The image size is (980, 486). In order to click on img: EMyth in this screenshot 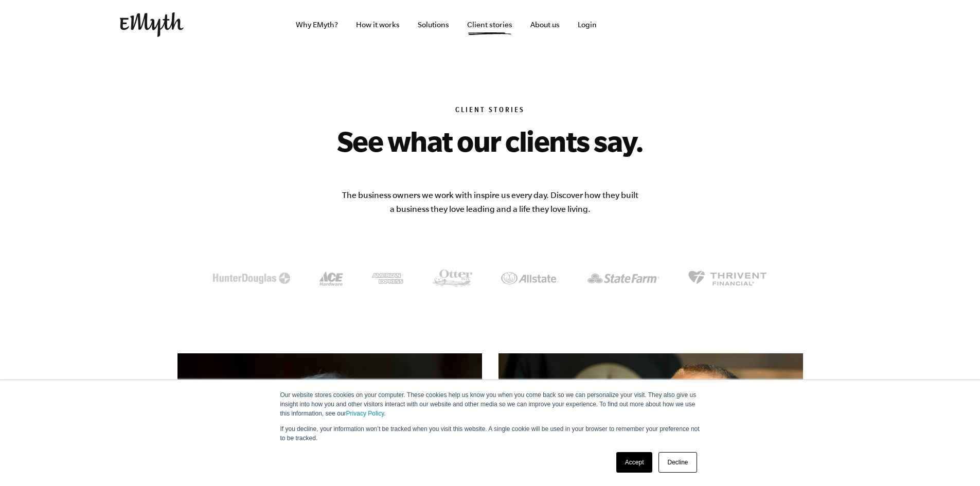, I will do `click(152, 25)`.